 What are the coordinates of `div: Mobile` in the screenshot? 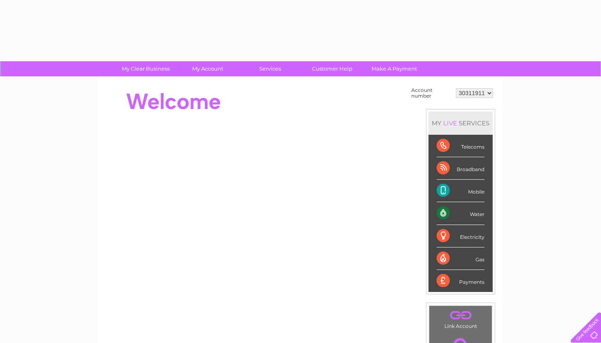 It's located at (460, 191).